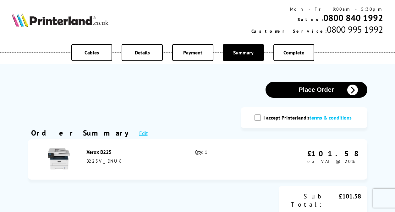 The width and height of the screenshot is (395, 212). Describe the element at coordinates (309, 117) in the screenshot. I see `label: I accept Printerland's` at that location.